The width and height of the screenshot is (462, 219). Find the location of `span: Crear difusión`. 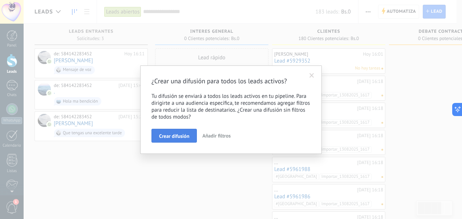

span: Crear difusión is located at coordinates (174, 136).